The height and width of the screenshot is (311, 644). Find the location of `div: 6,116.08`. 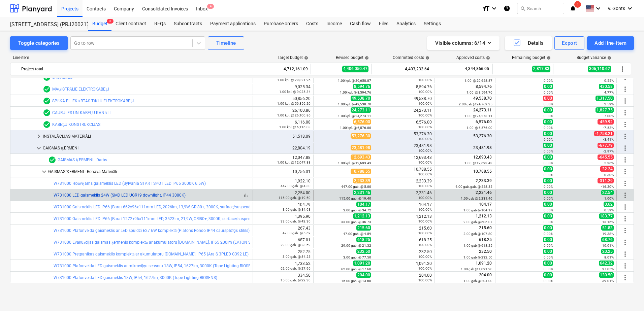

div: 6,116.08 is located at coordinates (283, 124).